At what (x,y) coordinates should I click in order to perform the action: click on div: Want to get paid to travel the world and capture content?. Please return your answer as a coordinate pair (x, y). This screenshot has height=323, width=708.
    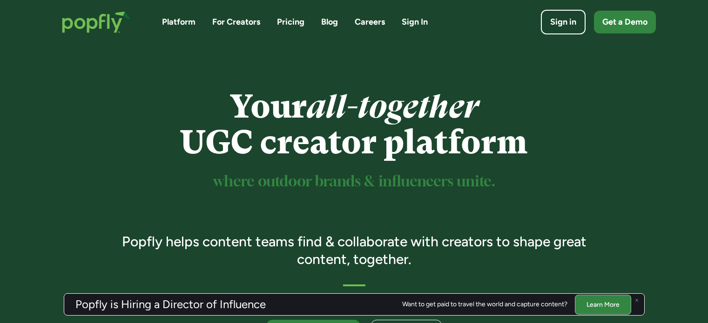
    Looking at the image, I should click on (484, 305).